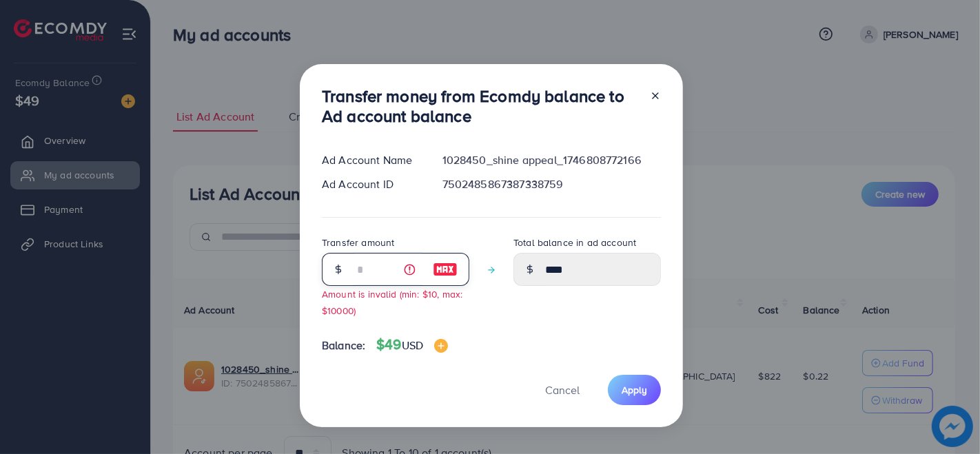 Image resolution: width=980 pixels, height=454 pixels. Describe the element at coordinates (562, 389) in the screenshot. I see `button: Cancel` at that location.